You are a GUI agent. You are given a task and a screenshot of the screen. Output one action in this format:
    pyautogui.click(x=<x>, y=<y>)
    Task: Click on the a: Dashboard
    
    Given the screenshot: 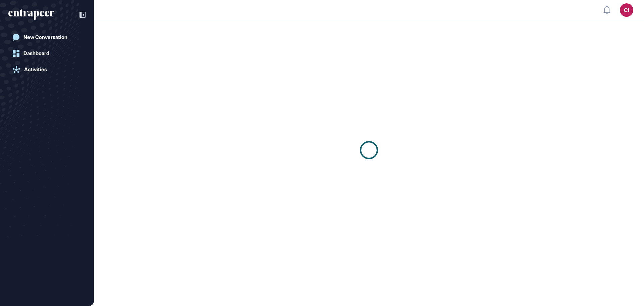 What is the action you would take?
    pyautogui.click(x=47, y=53)
    